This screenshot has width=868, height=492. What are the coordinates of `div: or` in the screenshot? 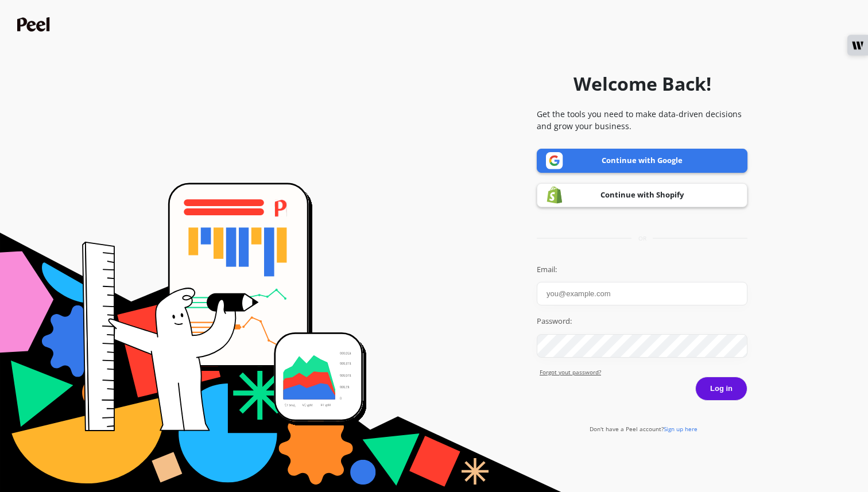 It's located at (642, 238).